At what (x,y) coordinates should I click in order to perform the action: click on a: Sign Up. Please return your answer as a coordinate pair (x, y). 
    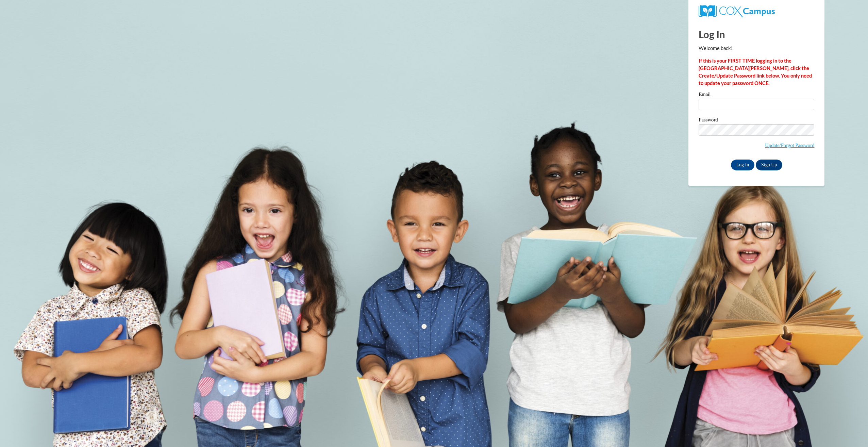
    Looking at the image, I should click on (769, 165).